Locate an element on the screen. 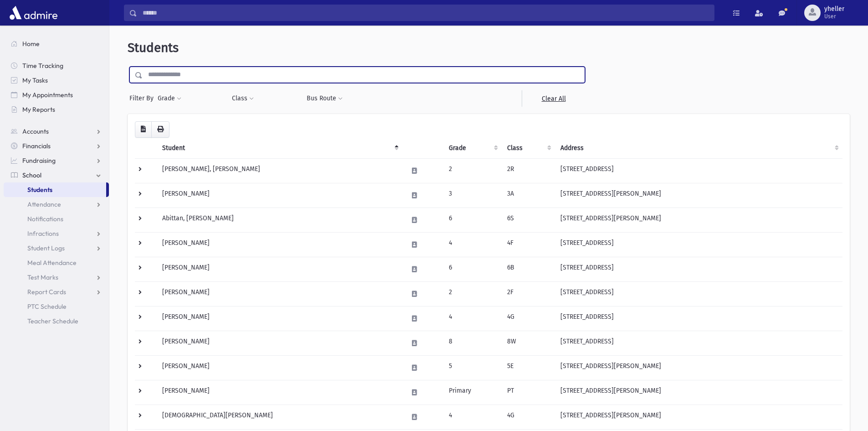 This screenshot has width=868, height=431. span: yheller is located at coordinates (835, 9).